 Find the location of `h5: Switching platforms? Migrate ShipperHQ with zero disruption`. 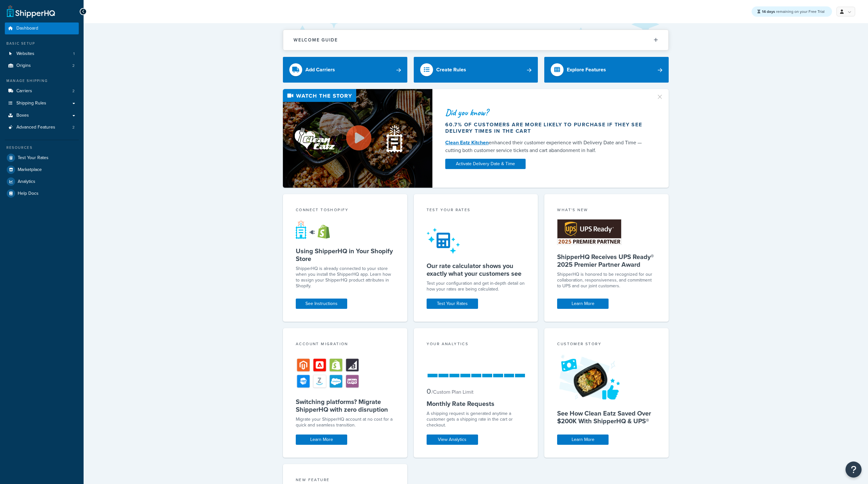

h5: Switching platforms? Migrate ShipperHQ with zero disruption is located at coordinates (345, 405).